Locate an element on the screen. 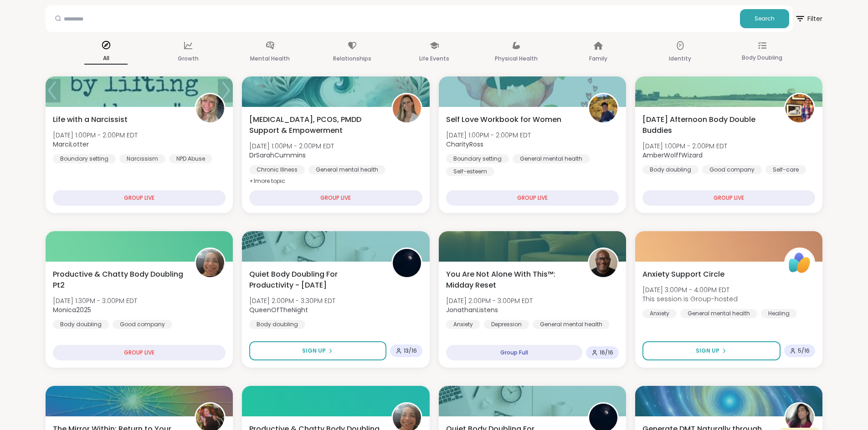 The height and width of the screenshot is (430, 868). p: Identity is located at coordinates (679, 59).